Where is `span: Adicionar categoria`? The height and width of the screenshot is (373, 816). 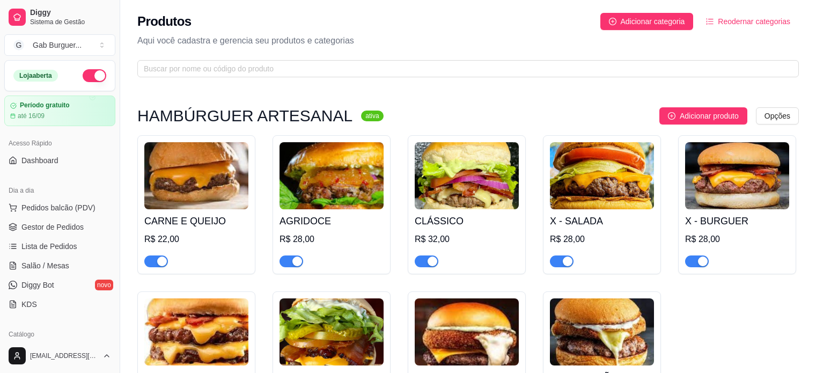
span: Adicionar categoria is located at coordinates (653, 21).